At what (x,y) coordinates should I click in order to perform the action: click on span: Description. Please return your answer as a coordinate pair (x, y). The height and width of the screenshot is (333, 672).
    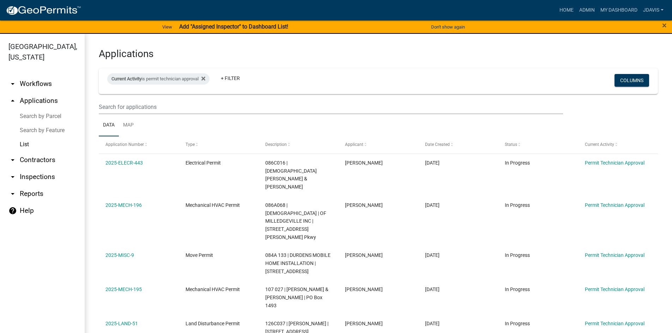
    Looking at the image, I should click on (276, 145).